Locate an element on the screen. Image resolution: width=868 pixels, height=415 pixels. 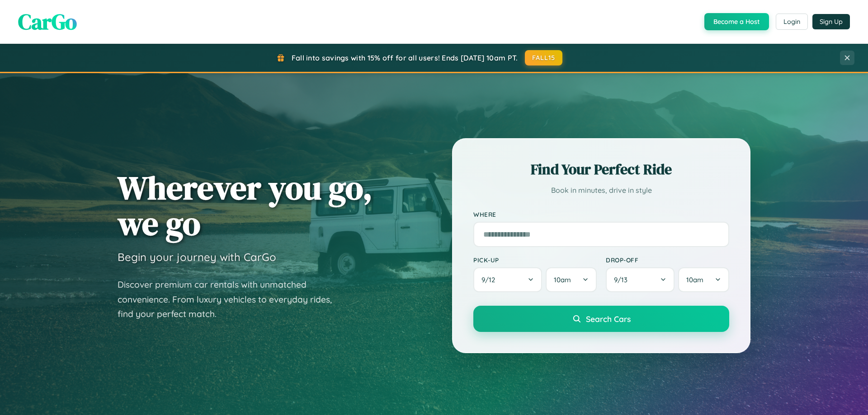
button: Search Cars is located at coordinates (601, 319).